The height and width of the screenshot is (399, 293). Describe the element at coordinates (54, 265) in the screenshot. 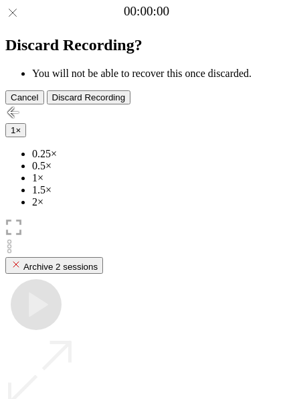

I see `button: Archive 2 sessions` at that location.